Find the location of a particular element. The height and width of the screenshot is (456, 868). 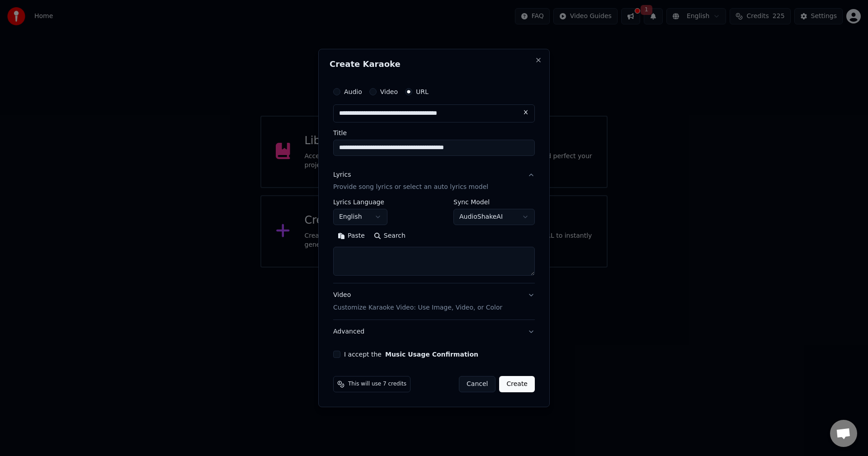

div: Lyrics is located at coordinates (342, 174).